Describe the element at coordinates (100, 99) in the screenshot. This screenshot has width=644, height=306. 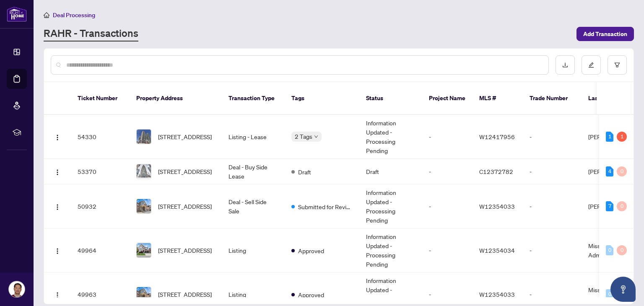
I see `th: Ticket Number` at that location.